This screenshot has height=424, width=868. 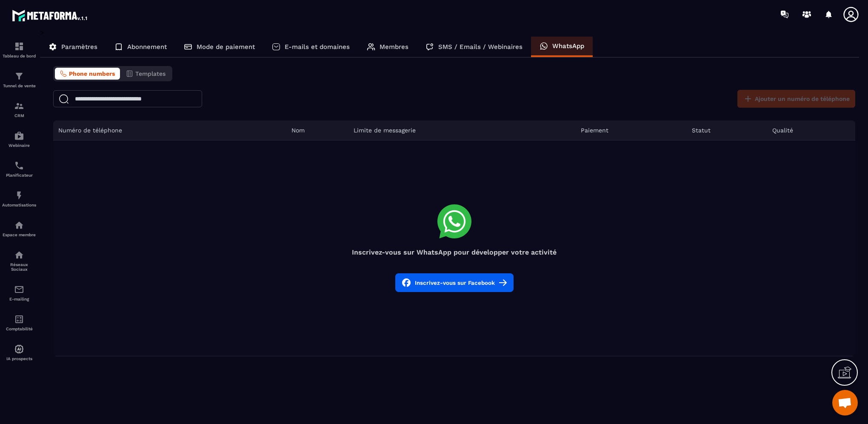 I want to click on th: Nom, so click(x=317, y=130).